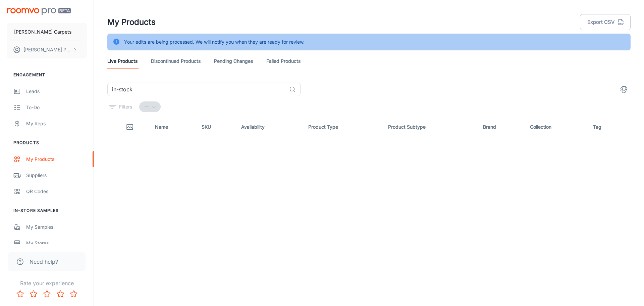  I want to click on button: Rate 1 star, so click(20, 293).